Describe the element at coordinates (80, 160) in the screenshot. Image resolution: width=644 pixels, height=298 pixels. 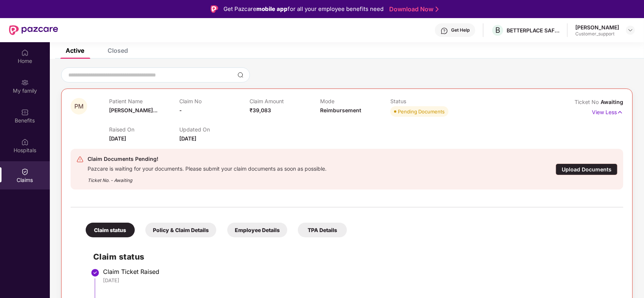
I see `img: svg+xml;base64,PHN2ZyB4bWxucz0iaHR0cDovL3d3dy53My5vcmcvMjAwMC9zdmciIHdpZHRoPSIyNCIgaGVpZ2h0PSIyNC...` at that location.